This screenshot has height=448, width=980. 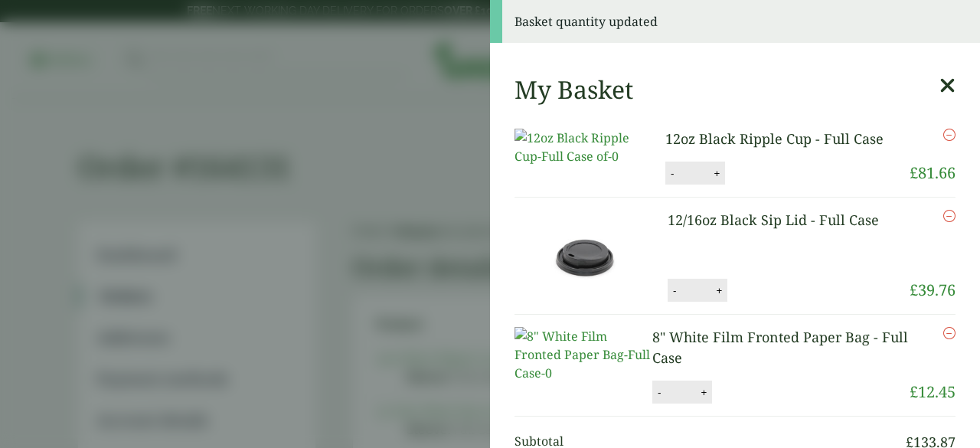 I want to click on a: 8" White Film Fronted Paper Bag - Full Case, so click(x=781, y=347).